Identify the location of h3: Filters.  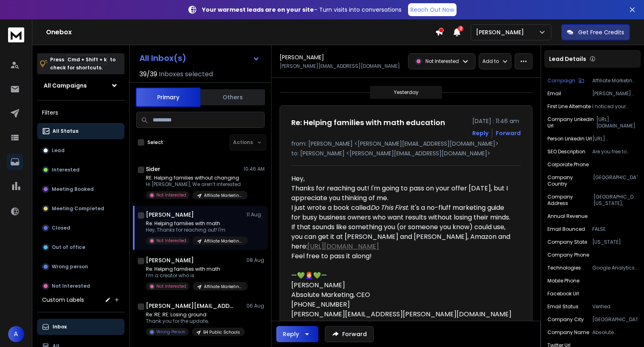
(81, 113).